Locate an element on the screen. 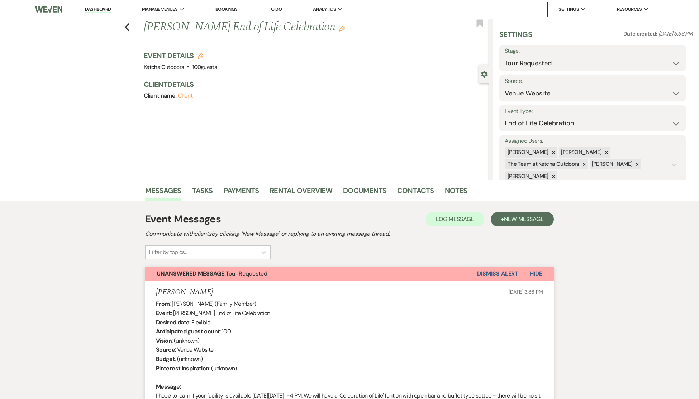 This screenshot has width=699, height=399. b: Pinterest inspiration is located at coordinates (183, 368).